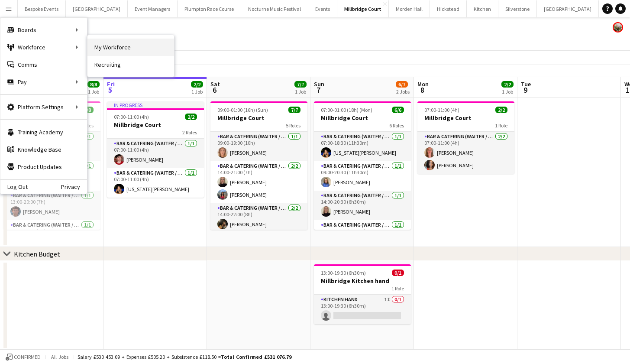  I want to click on span: 8, so click(422, 90).